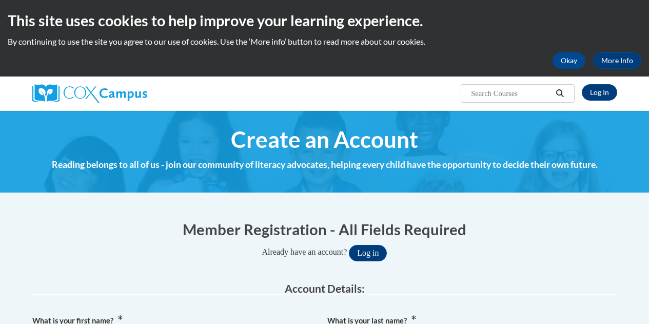  What do you see at coordinates (325, 165) in the screenshot?
I see `h4: Reading belongs to all of us - join our community of literacy advocates, helping every child have...` at bounding box center [325, 165].